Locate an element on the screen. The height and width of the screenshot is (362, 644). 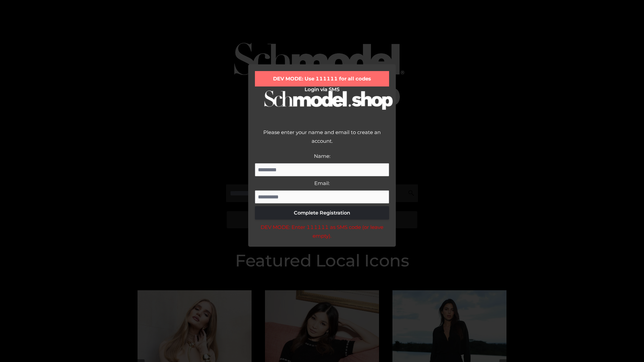
label: Email: is located at coordinates (322, 183).